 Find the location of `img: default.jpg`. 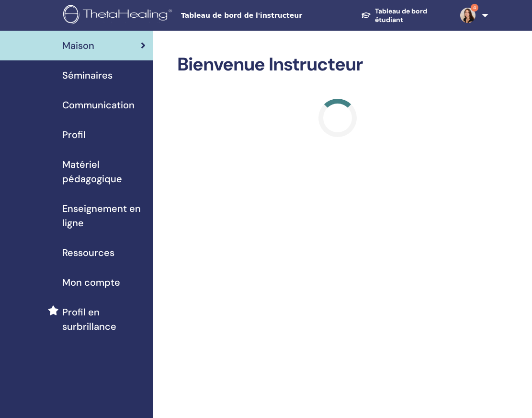

img: default.jpg is located at coordinates (468, 15).